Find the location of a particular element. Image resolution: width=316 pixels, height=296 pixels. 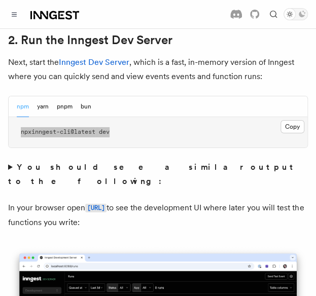

span: npx is located at coordinates (26, 132).